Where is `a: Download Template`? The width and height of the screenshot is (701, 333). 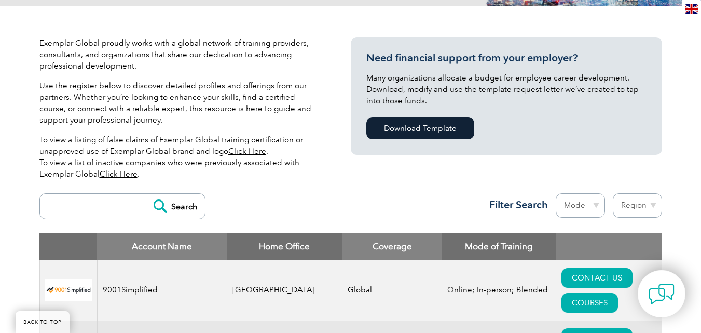
a: Download Template is located at coordinates (420, 128).